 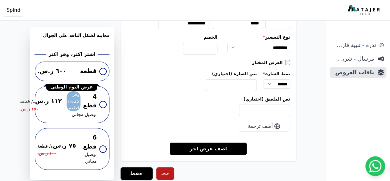 I want to click on span: Splnd, so click(x=13, y=10).